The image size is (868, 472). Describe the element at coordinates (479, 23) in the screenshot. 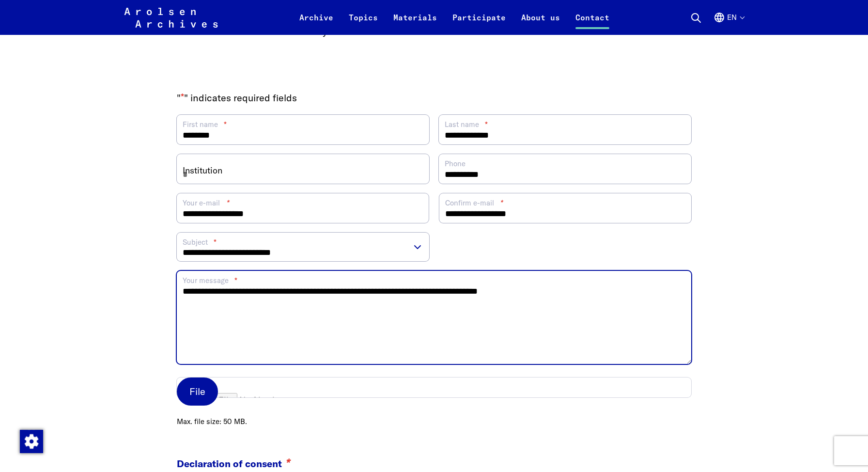

I see `a: Participate` at that location.